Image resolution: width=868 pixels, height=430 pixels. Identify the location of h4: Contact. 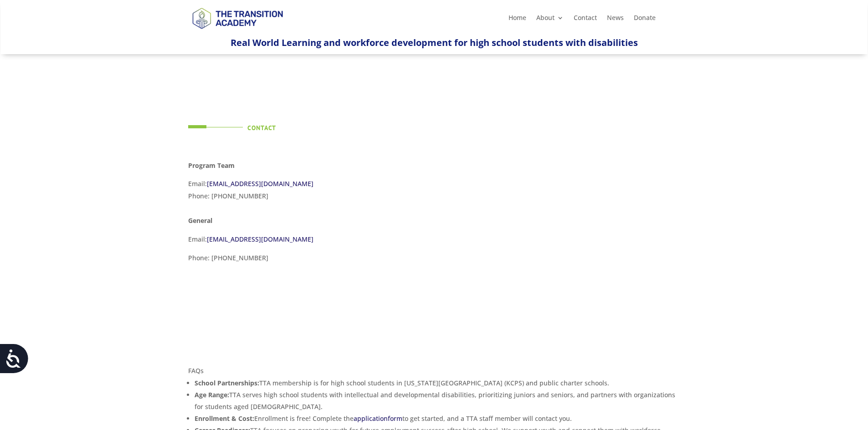
(334, 130).